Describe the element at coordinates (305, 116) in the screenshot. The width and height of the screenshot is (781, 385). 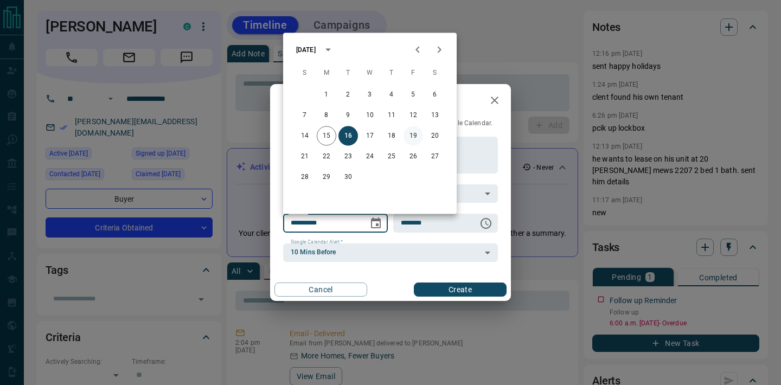
I see `button: 7` at that location.